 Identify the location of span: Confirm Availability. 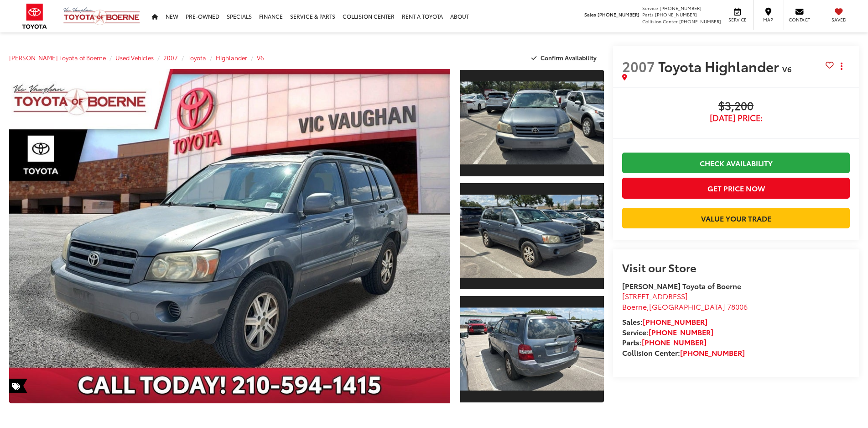
(569, 58).